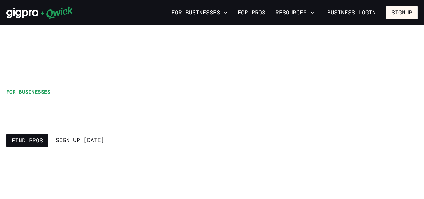 The height and width of the screenshot is (199, 424). Describe the element at coordinates (27, 141) in the screenshot. I see `a: Find Pros` at that location.